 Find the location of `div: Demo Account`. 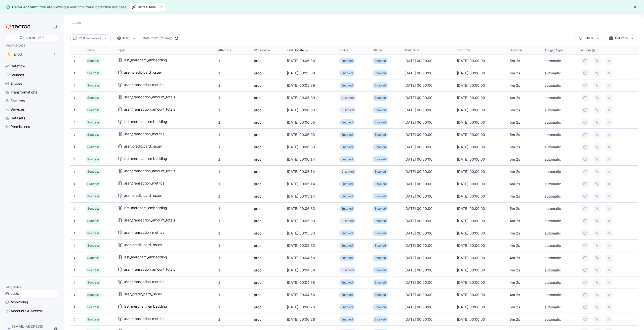

div: Demo Account is located at coordinates (22, 7).